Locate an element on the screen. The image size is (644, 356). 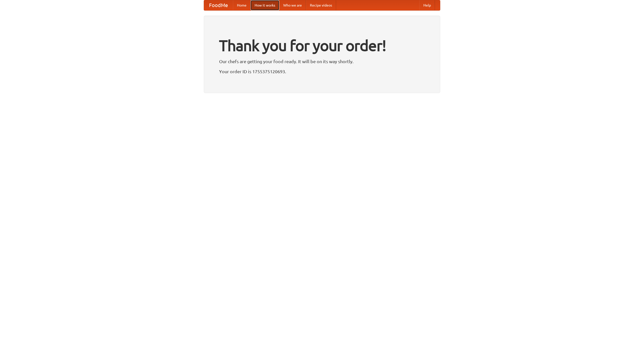
h1: Thank you for your order! is located at coordinates (322, 45).